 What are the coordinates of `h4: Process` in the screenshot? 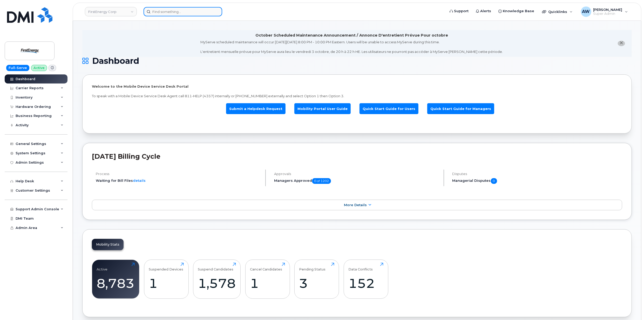 It's located at (178, 173).